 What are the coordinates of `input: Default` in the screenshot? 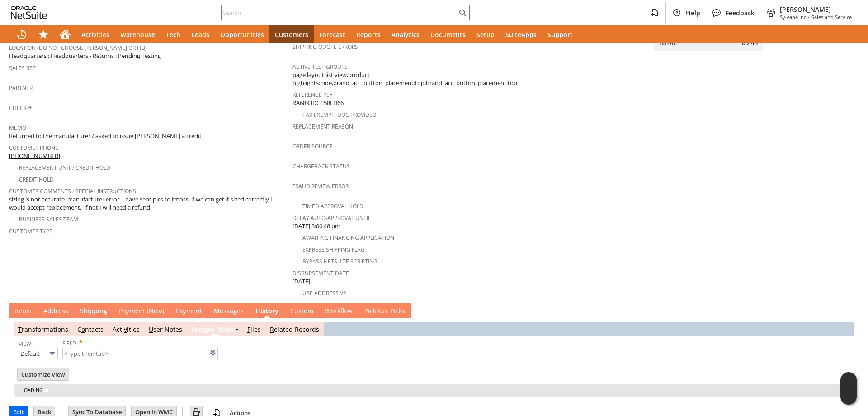 It's located at (38, 354).